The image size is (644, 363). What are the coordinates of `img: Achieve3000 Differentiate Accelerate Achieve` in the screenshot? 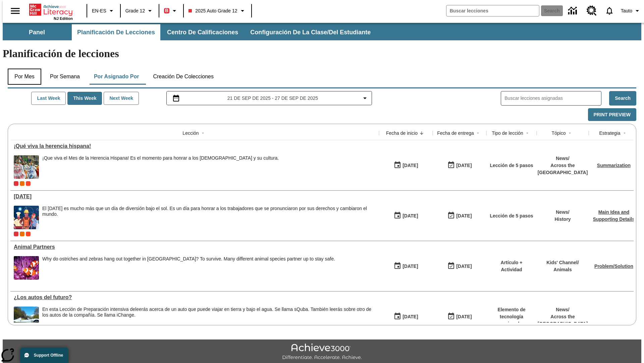 It's located at (322, 352).